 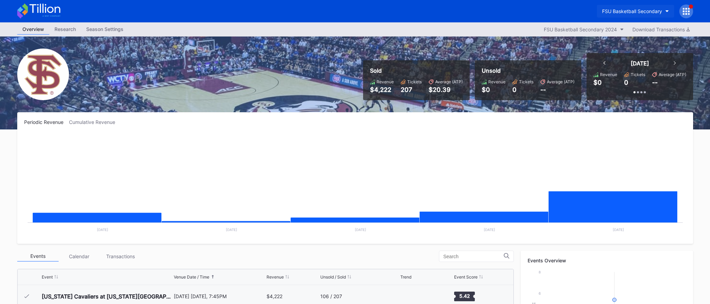 What do you see at coordinates (539, 294) in the screenshot?
I see `text: 6` at bounding box center [539, 294].